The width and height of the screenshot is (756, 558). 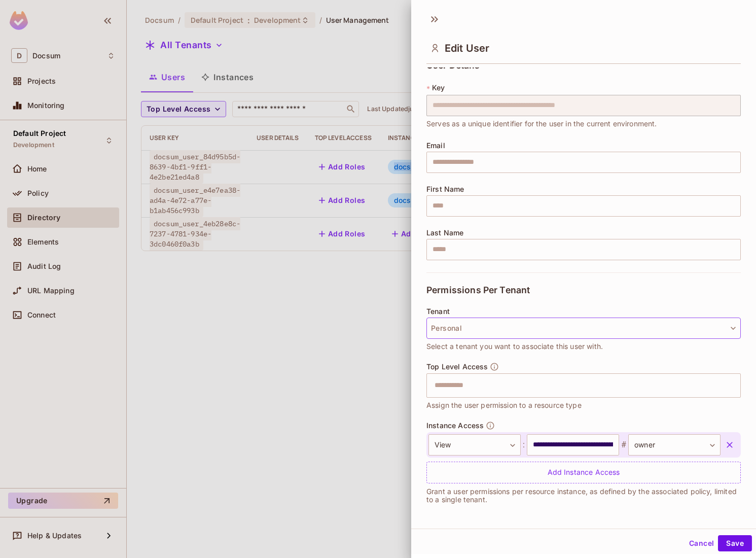 I want to click on span: Top Level Access, so click(x=457, y=367).